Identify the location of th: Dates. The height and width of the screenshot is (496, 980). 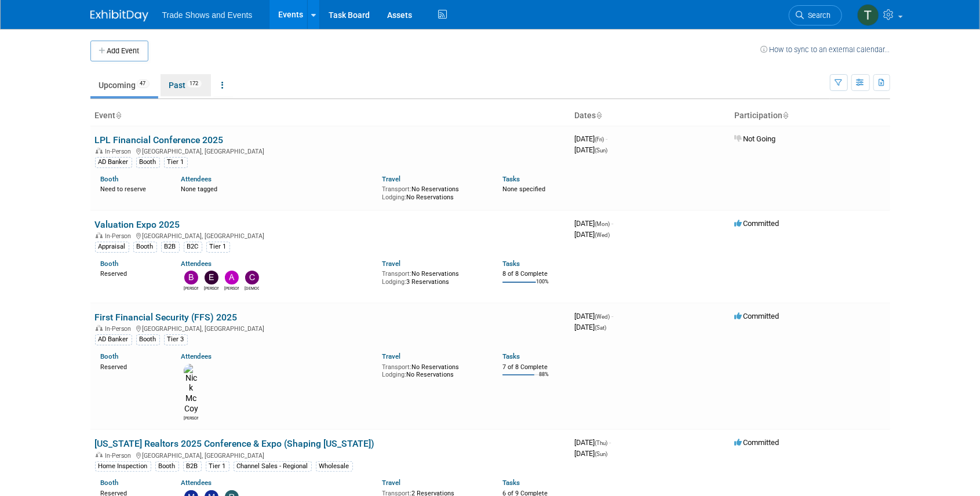
(650, 116).